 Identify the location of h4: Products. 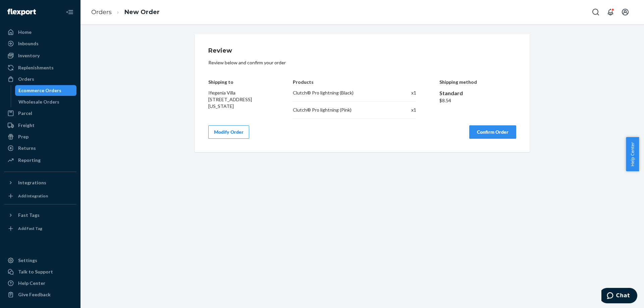
(354, 81).